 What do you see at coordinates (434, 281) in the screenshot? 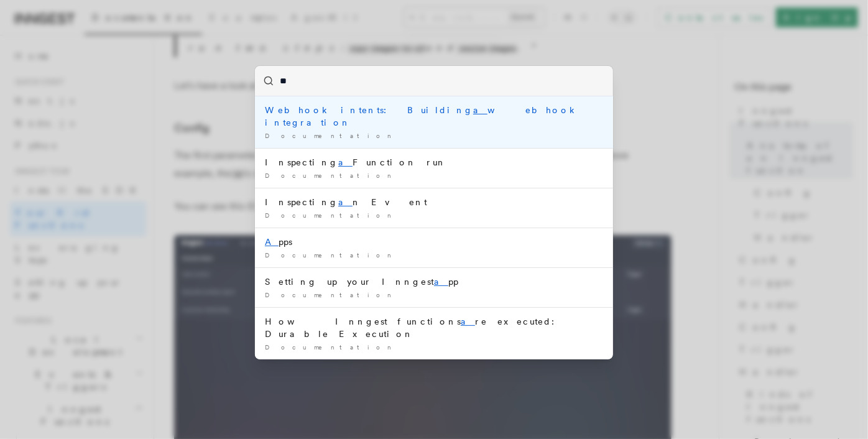
I see `div: Setting up your Inngest pp` at bounding box center [434, 281].